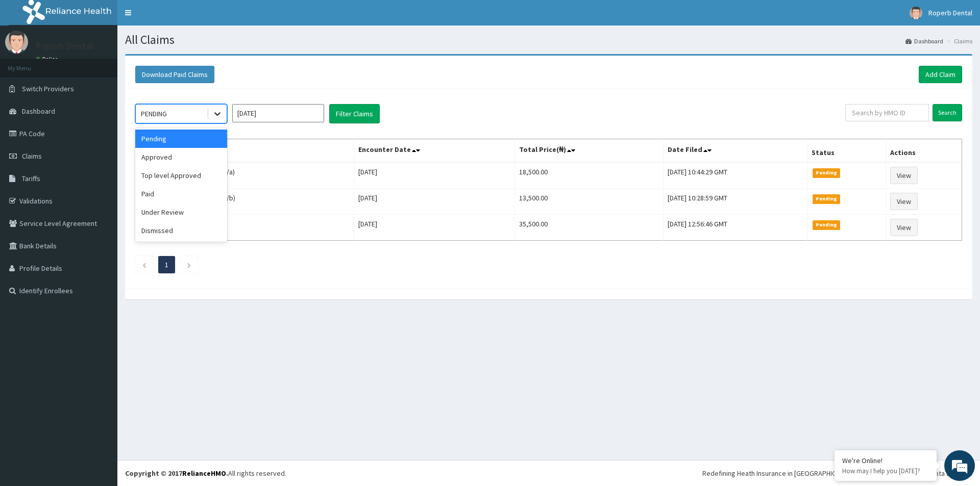 This screenshot has width=980, height=486. Describe the element at coordinates (940, 75) in the screenshot. I see `a: Add Claim` at that location.